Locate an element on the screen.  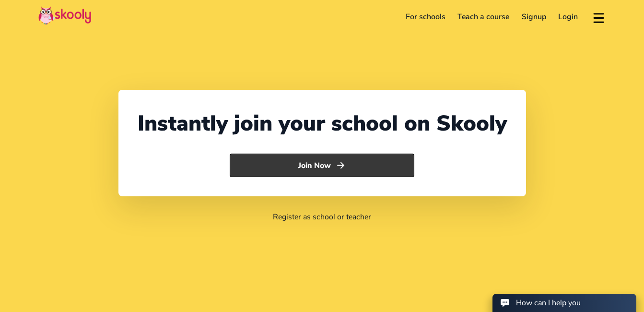
a: For schools is located at coordinates (425, 17).